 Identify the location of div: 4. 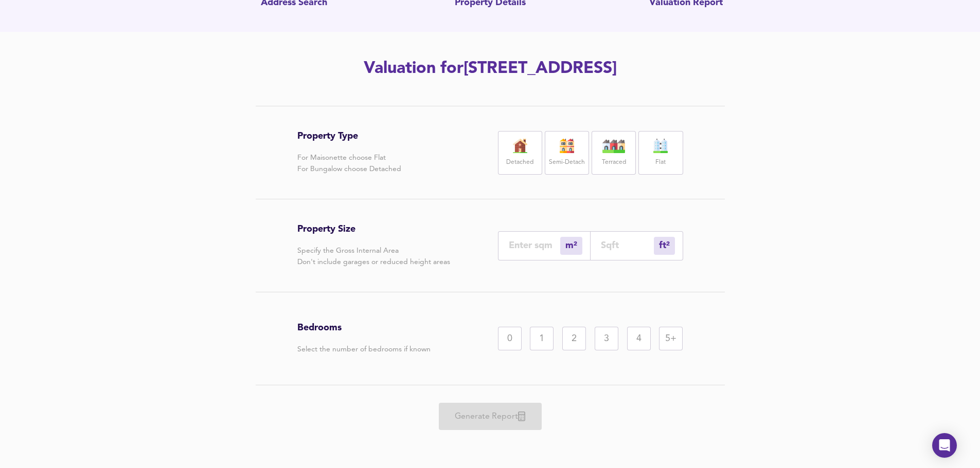
(639, 339).